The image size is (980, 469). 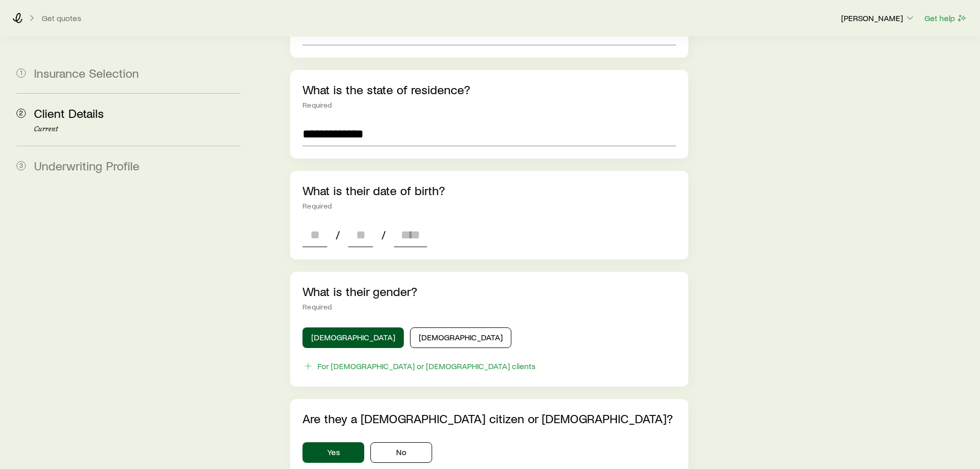 I want to click on p: What is the state of residence?, so click(x=489, y=90).